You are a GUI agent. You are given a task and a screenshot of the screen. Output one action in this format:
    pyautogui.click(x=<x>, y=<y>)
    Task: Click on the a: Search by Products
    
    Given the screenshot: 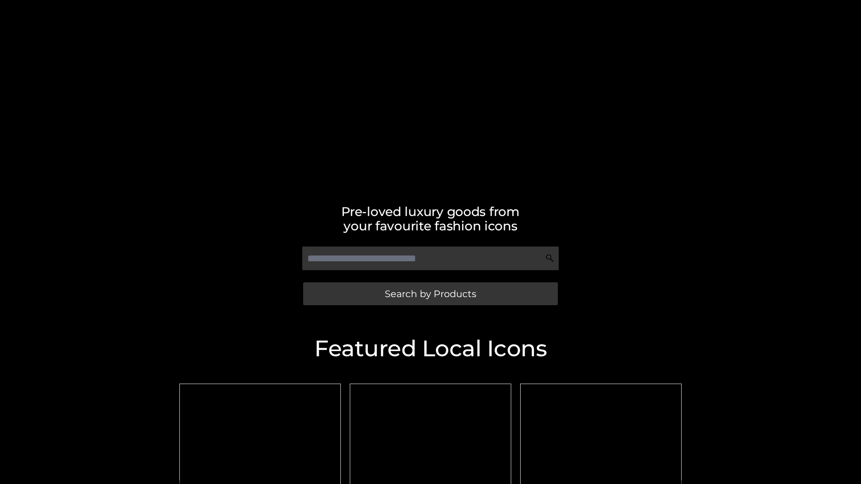 What is the action you would take?
    pyautogui.click(x=430, y=294)
    